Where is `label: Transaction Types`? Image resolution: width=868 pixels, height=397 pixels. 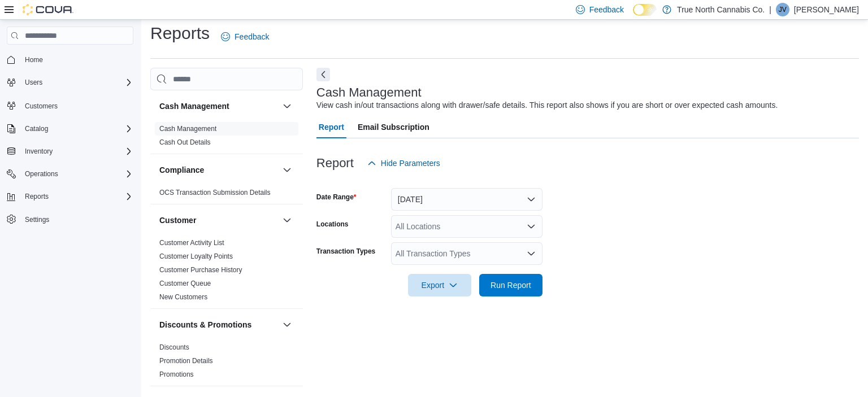
label: Transaction Types is located at coordinates (345, 252).